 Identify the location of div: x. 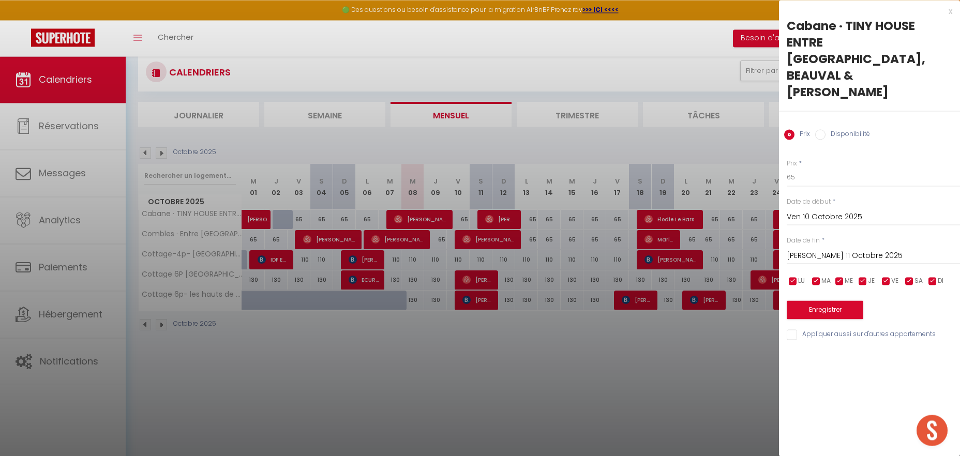
(865, 11).